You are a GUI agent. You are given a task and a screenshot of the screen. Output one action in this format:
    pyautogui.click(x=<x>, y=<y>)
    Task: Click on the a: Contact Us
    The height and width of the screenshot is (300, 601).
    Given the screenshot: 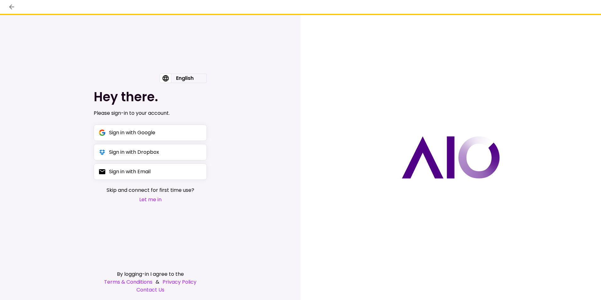 What is the action you would take?
    pyautogui.click(x=150, y=290)
    